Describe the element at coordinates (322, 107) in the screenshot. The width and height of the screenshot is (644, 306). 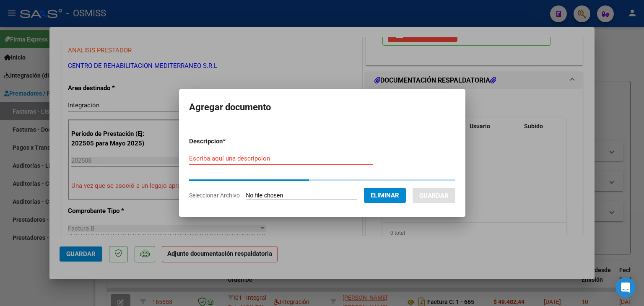
I see `h2: Agregar documento` at that location.